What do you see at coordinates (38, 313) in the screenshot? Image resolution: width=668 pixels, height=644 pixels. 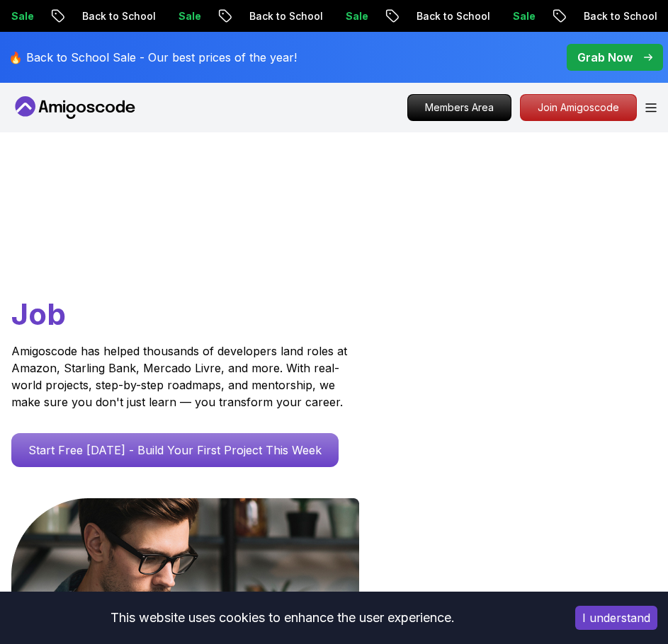 I see `span: Job` at bounding box center [38, 313].